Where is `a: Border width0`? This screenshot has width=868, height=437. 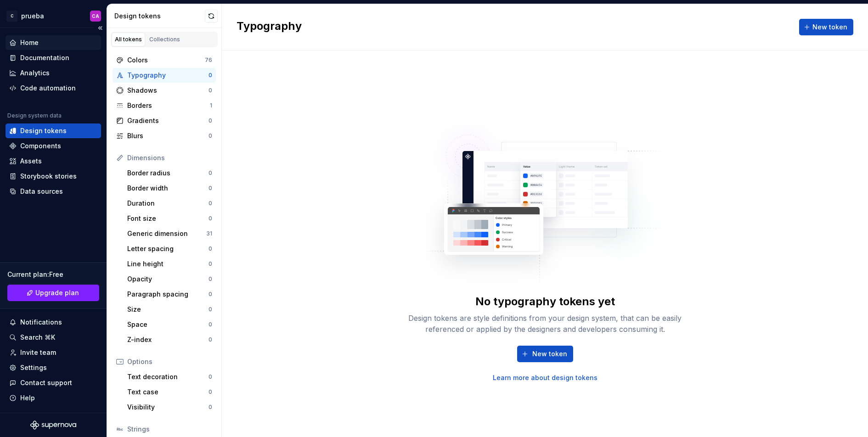
a: Border width0 is located at coordinates (169, 188).